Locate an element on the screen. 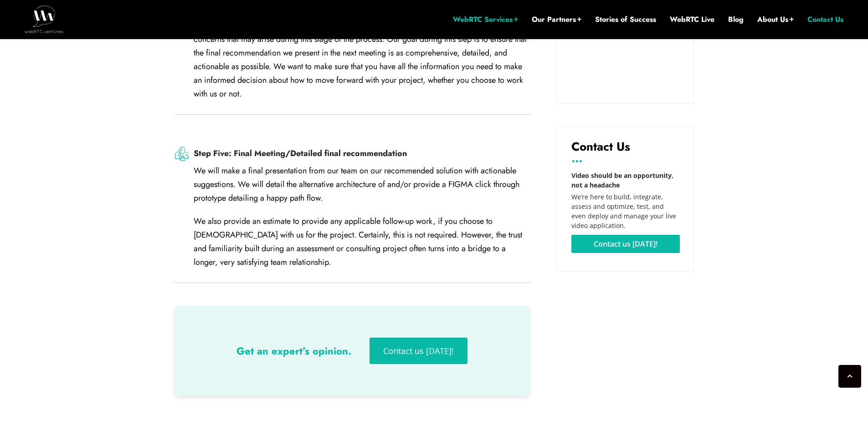  p: We’re here to build, integrate, assess and optimize, test, and even deploy and manage your live v... is located at coordinates (626, 211).